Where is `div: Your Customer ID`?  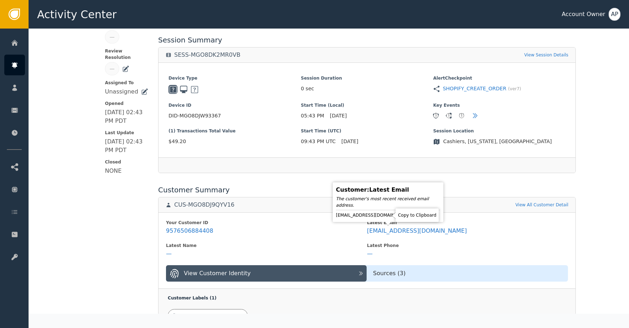 div: Your Customer ID is located at coordinates (266, 223).